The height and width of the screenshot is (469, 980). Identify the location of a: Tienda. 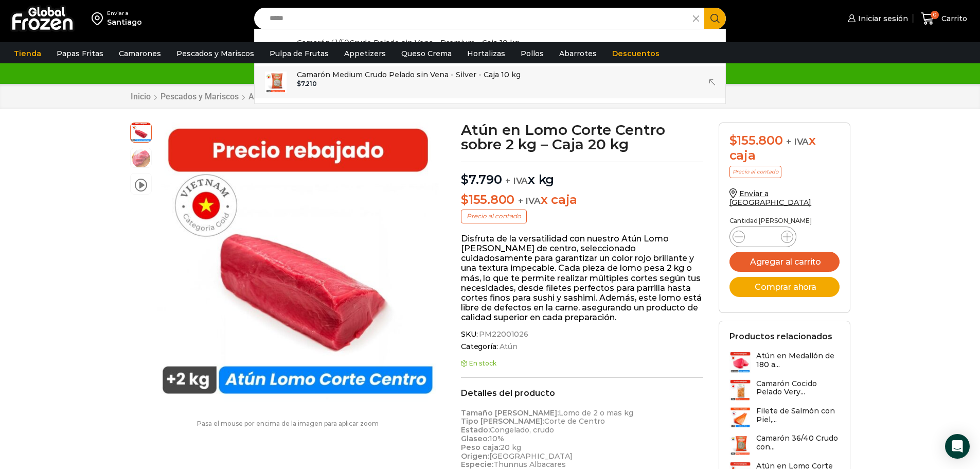
(27, 53).